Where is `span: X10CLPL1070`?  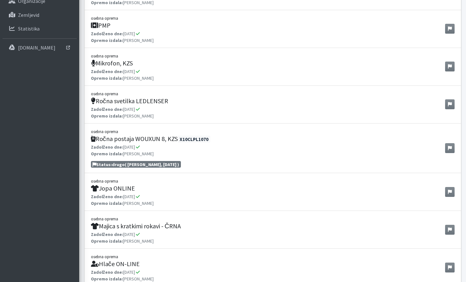 span: X10CLPL1070 is located at coordinates (194, 139).